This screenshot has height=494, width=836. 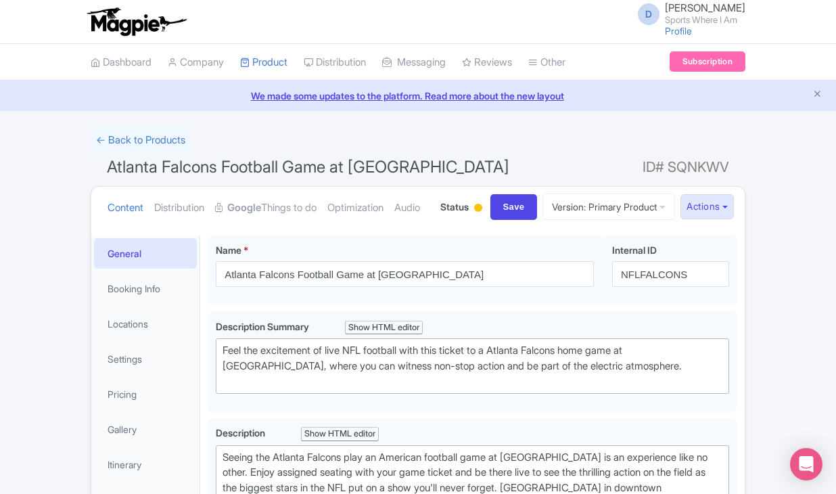 What do you see at coordinates (121, 62) in the screenshot?
I see `a: Dashboard` at bounding box center [121, 62].